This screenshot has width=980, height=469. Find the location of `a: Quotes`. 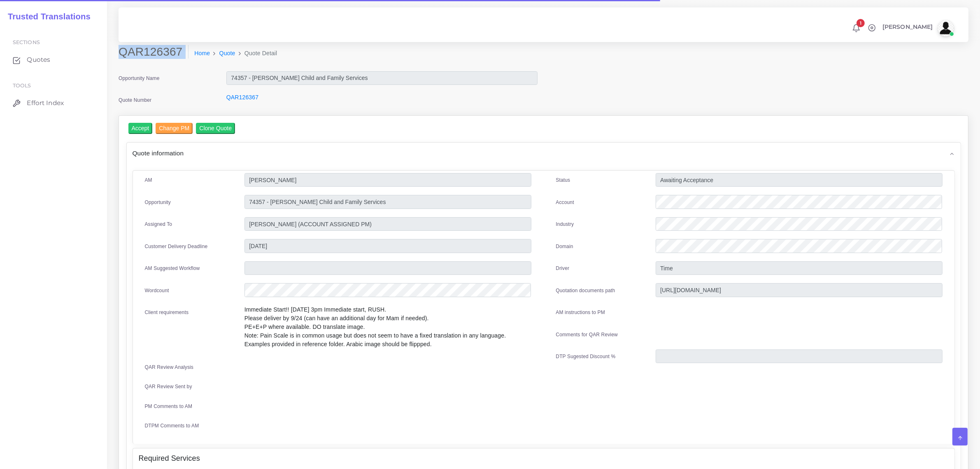

a: Quotes is located at coordinates (53, 60).